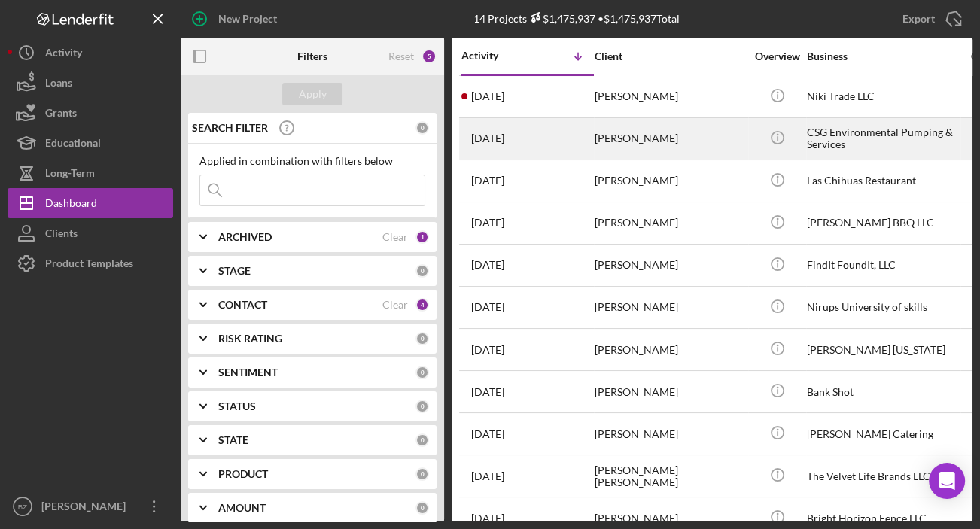  Describe the element at coordinates (882, 138) in the screenshot. I see `div: CSG Environmental Pumping & Services` at that location.